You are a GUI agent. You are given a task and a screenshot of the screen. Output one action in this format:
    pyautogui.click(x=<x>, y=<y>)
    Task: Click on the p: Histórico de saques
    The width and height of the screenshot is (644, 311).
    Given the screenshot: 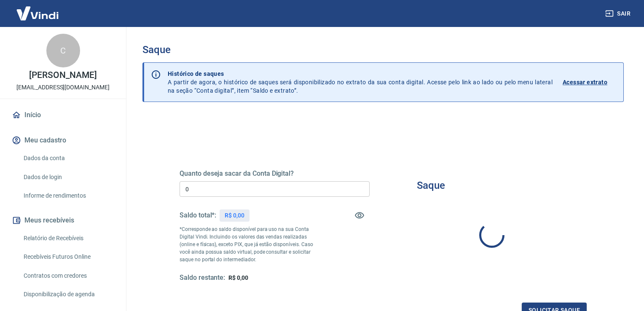 What is the action you would take?
    pyautogui.click(x=359, y=73)
    